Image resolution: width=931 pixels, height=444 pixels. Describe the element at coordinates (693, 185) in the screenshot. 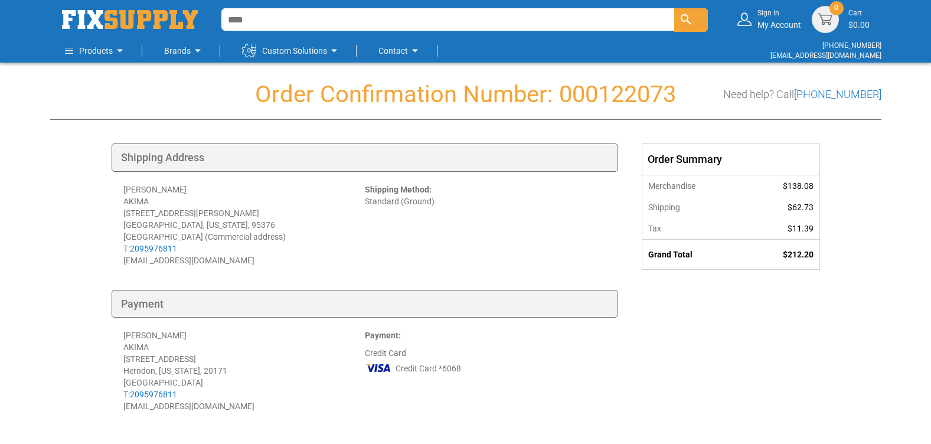

I see `th: Merchandise` at that location.